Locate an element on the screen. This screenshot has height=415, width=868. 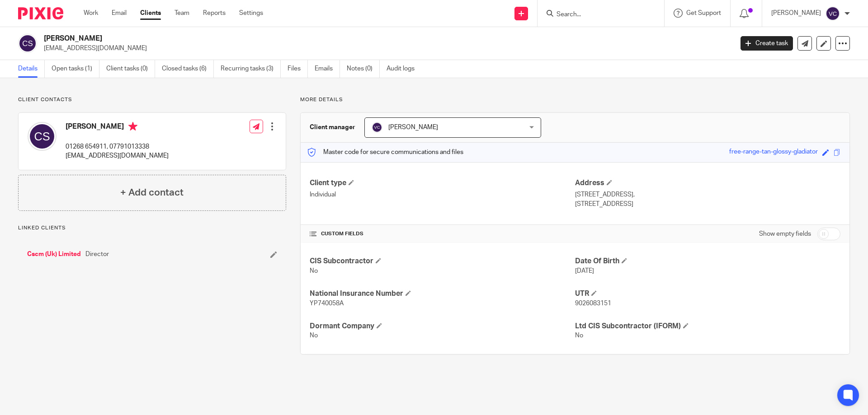
h4: Date Of Birth is located at coordinates (707, 262).